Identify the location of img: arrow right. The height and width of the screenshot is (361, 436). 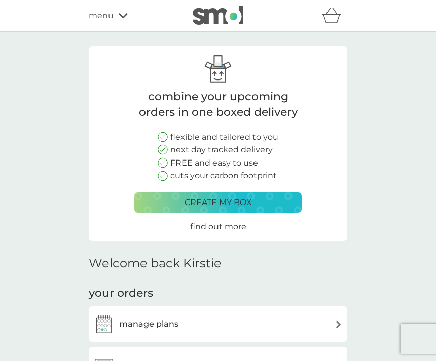
(338, 324).